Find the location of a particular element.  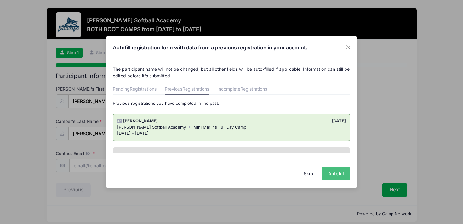

a: Pending is located at coordinates (134, 89).